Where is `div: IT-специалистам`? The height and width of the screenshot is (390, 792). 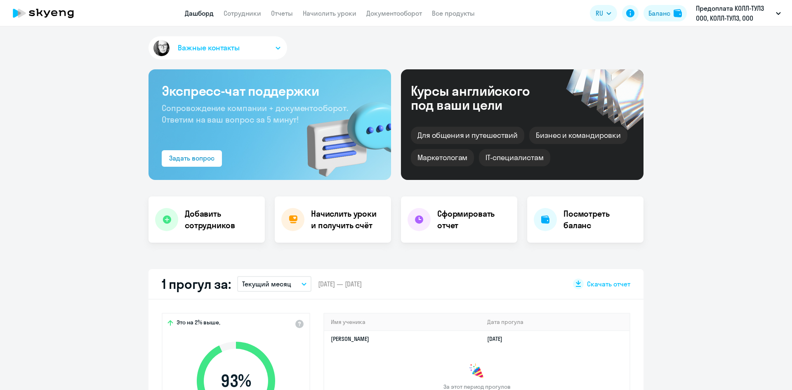 div: IT-специалистам is located at coordinates (514, 158).